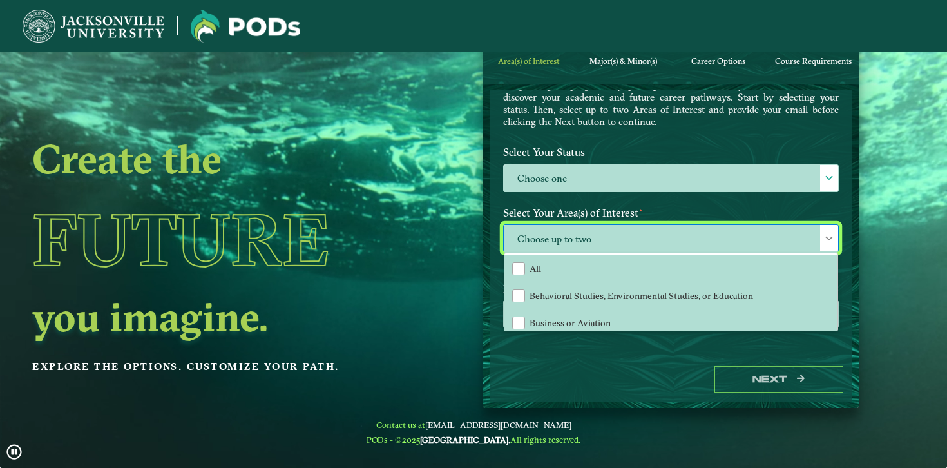  Describe the element at coordinates (535, 269) in the screenshot. I see `span: All` at that location.